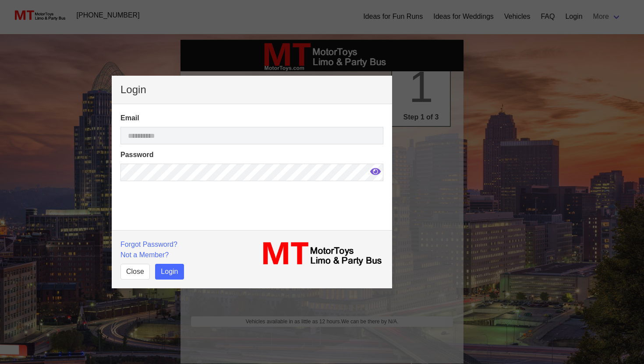 The image size is (644, 364). What do you see at coordinates (320, 254) in the screenshot?
I see `img: MT_logo_name.png` at bounding box center [320, 254].